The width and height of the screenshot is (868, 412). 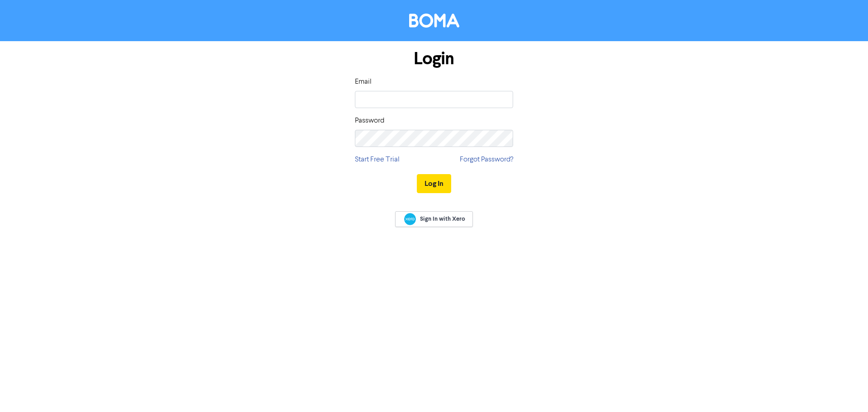 What do you see at coordinates (434, 59) in the screenshot?
I see `h1: Login` at bounding box center [434, 59].